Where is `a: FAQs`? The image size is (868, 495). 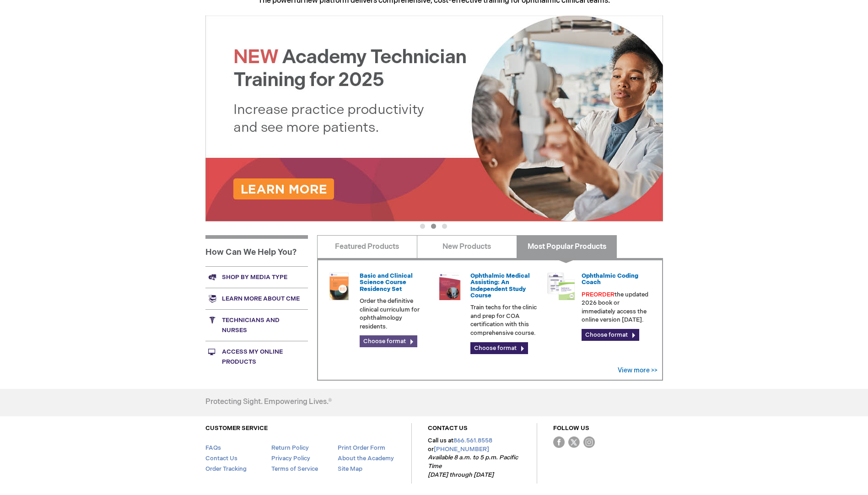 a: FAQs is located at coordinates (214, 448).